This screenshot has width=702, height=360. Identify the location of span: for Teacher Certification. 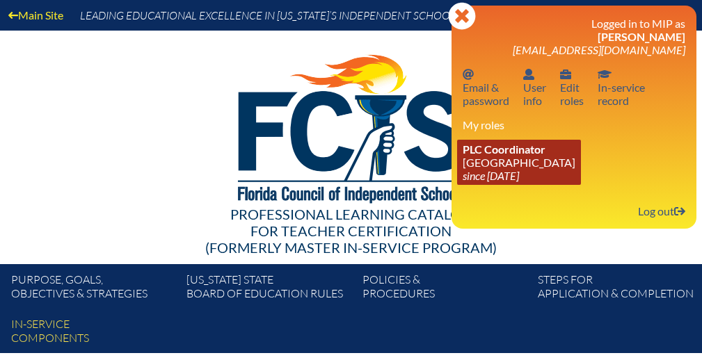
(350, 231).